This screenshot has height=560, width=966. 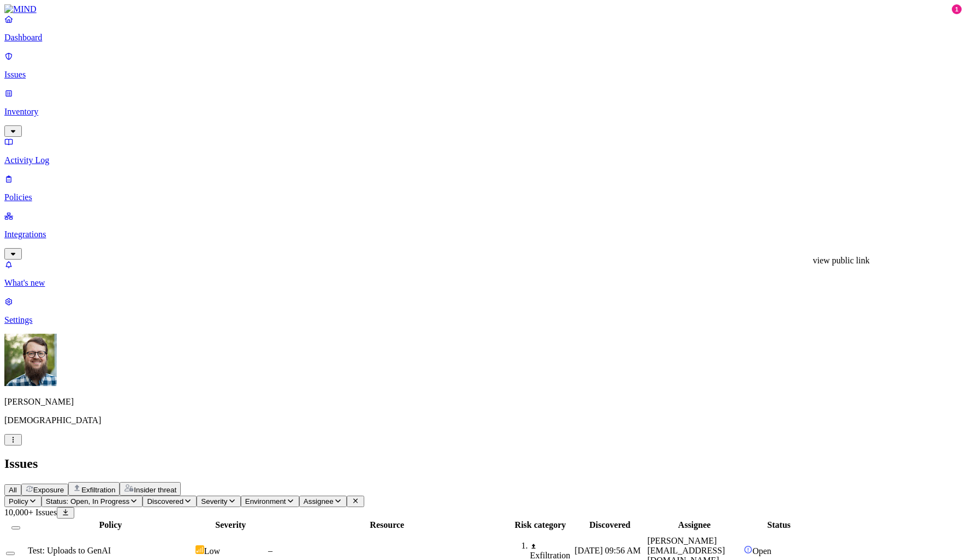 What do you see at coordinates (609, 525) in the screenshot?
I see `div: Discovered` at bounding box center [609, 525].